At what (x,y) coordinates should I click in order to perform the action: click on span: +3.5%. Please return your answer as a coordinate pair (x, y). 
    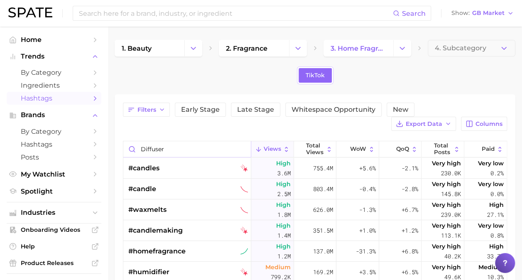
    Looking at the image, I should click on (368, 272).